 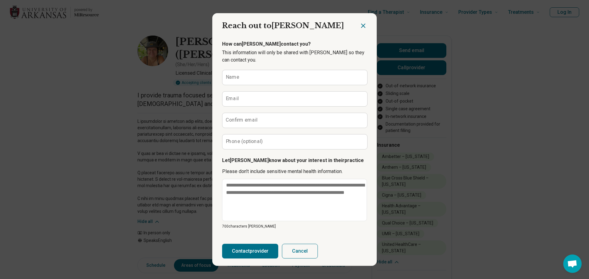 What do you see at coordinates (250, 251) in the screenshot?
I see `button: Contactprovider` at bounding box center [250, 251].